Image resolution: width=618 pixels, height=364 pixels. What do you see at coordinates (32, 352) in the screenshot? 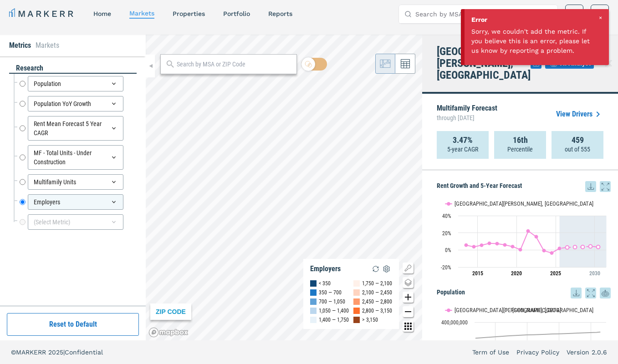
I see `span: MARKERR` at bounding box center [32, 352].